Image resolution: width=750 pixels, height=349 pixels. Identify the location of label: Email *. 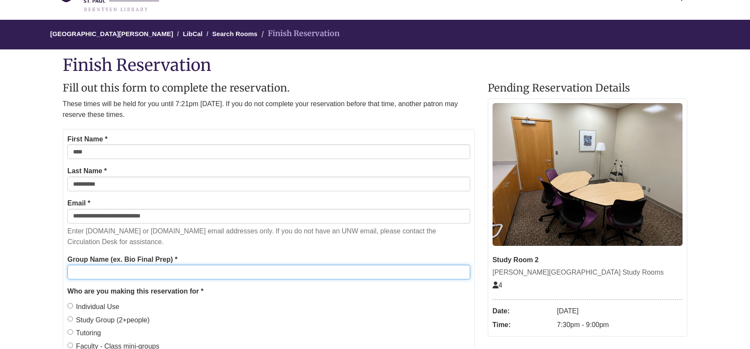
(79, 203).